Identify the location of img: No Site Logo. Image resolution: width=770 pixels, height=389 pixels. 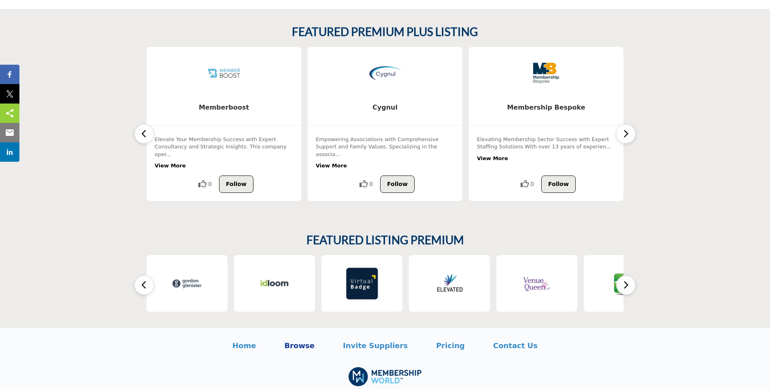
(385, 377).